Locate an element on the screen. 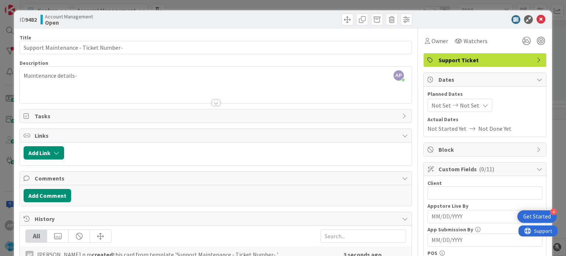 The image size is (566, 256). div: 4 is located at coordinates (553, 212).